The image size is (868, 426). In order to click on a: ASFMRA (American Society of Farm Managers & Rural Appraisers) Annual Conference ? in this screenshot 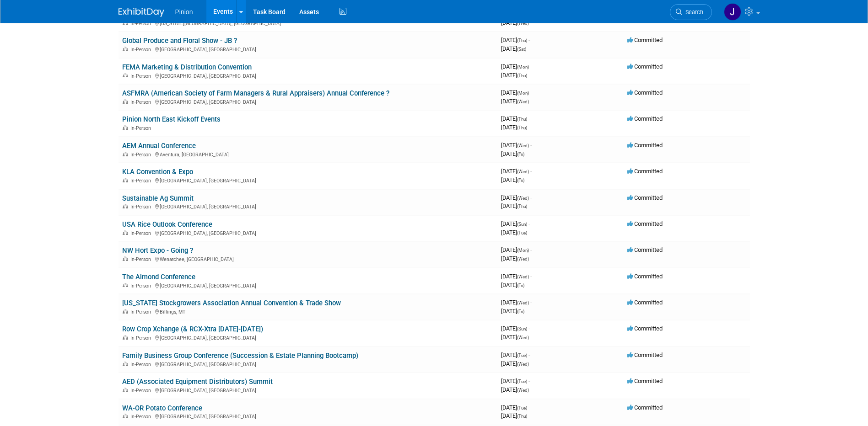, I will do `click(256, 94)`.